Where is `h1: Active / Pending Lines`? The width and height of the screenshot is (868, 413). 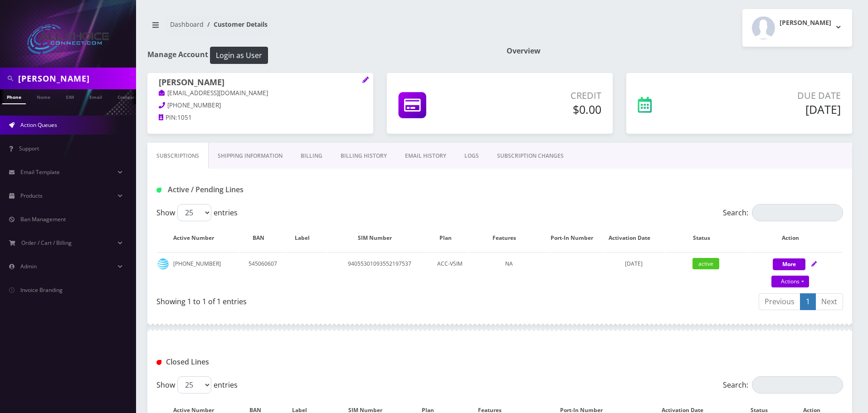 h1: Active / Pending Lines is located at coordinates (266, 190).